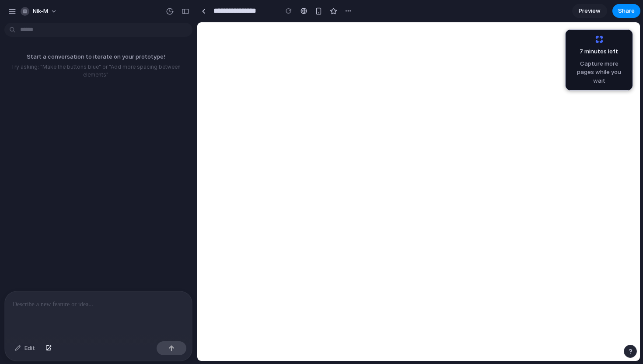  Describe the element at coordinates (96, 57) in the screenshot. I see `p: Start a conversation to iterate on your prototype!` at that location.